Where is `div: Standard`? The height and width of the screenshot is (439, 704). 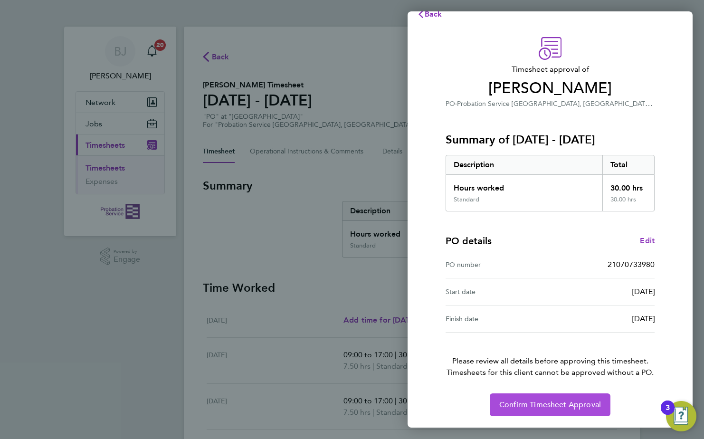 div: Standard is located at coordinates (466, 199).